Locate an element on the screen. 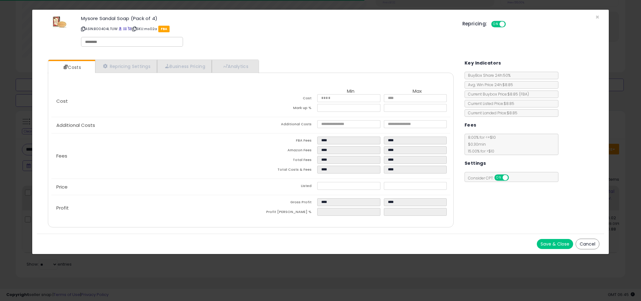 This screenshot has height=301, width=641. td: Listed is located at coordinates (284, 186).